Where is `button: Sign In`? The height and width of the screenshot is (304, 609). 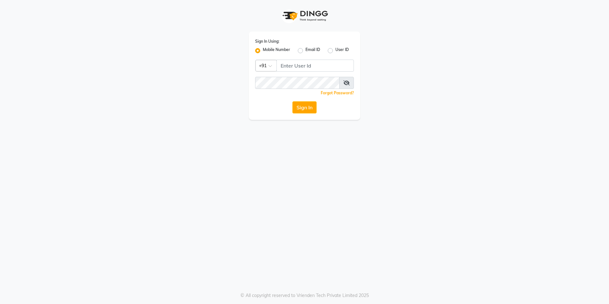
button: Sign In is located at coordinates (304, 107).